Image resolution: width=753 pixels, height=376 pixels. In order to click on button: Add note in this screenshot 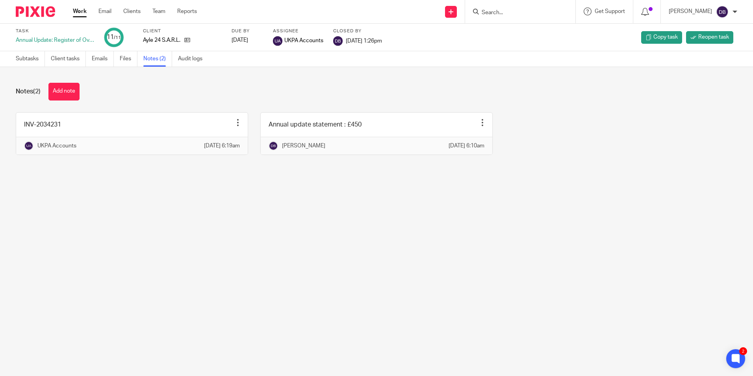, I will do `click(64, 91)`.